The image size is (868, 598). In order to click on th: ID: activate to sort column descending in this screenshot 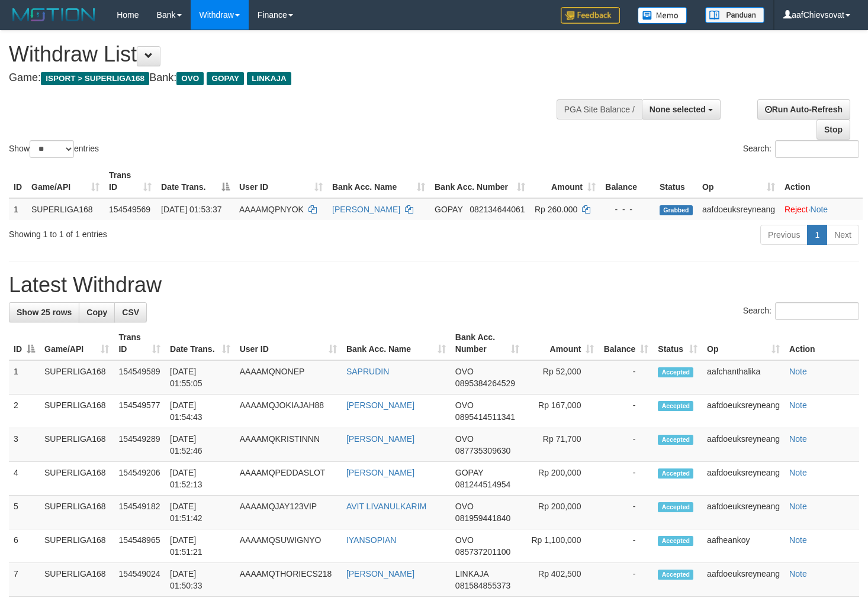, I will do `click(24, 344)`.